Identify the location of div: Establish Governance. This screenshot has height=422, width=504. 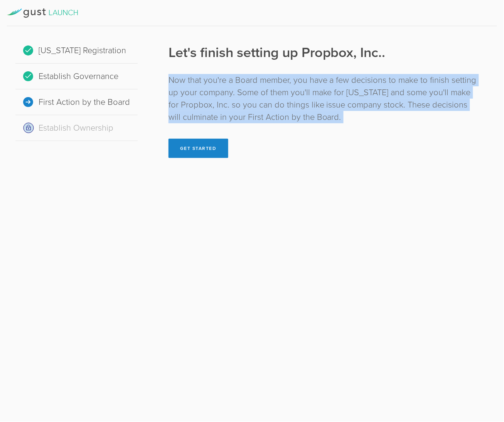
(76, 76).